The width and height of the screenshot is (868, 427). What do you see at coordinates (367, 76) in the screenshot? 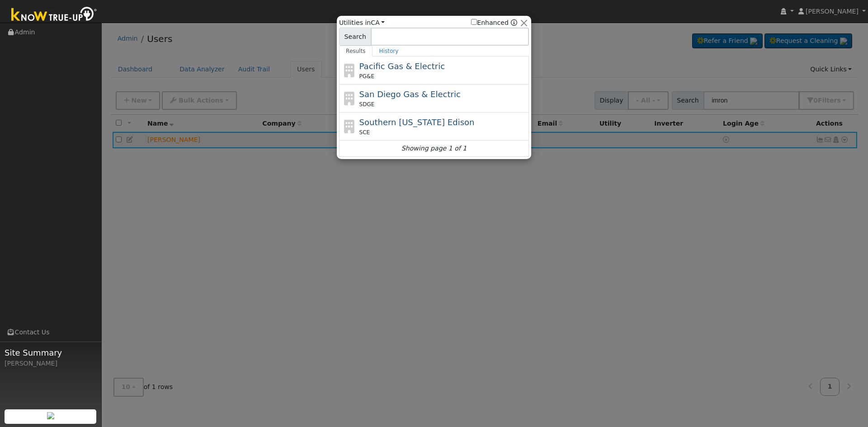
I see `span: PG&E` at bounding box center [367, 76].